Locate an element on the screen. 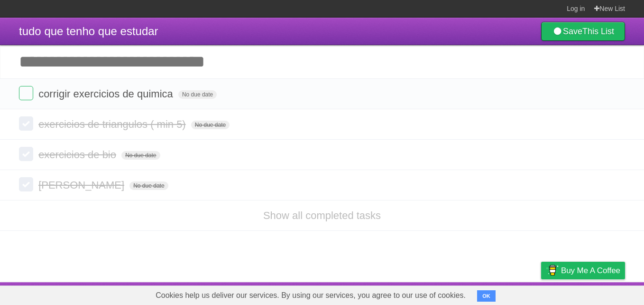 The width and height of the screenshot is (644, 305). a: Terms is located at coordinates (507, 294).